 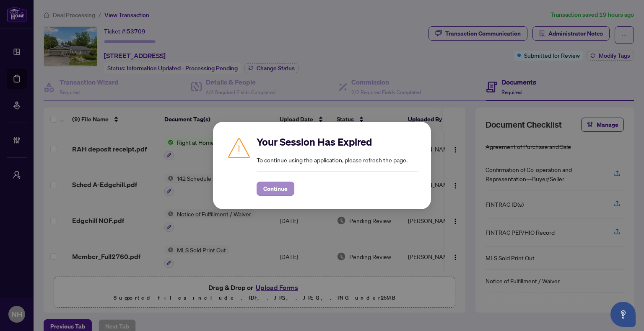 I want to click on img: Caution icon, so click(x=239, y=147).